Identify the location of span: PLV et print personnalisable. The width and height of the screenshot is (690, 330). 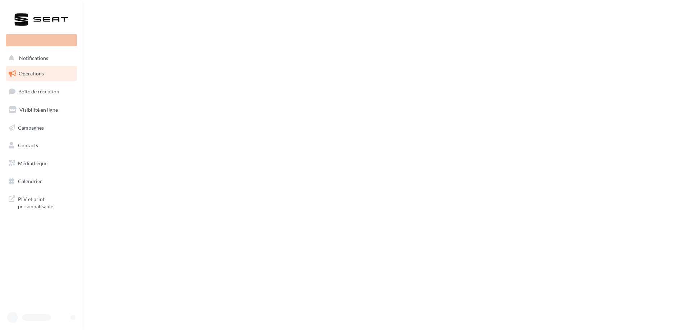
(46, 202).